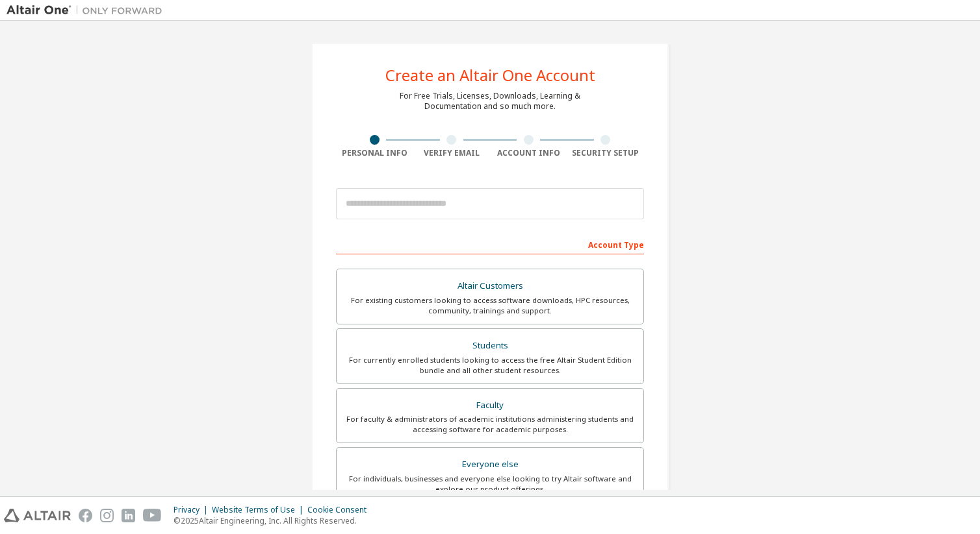  What do you see at coordinates (490, 306) in the screenshot?
I see `div: For existing customers looking to access software downloads, HPC resources, community, trainings ...` at bounding box center [490, 306].